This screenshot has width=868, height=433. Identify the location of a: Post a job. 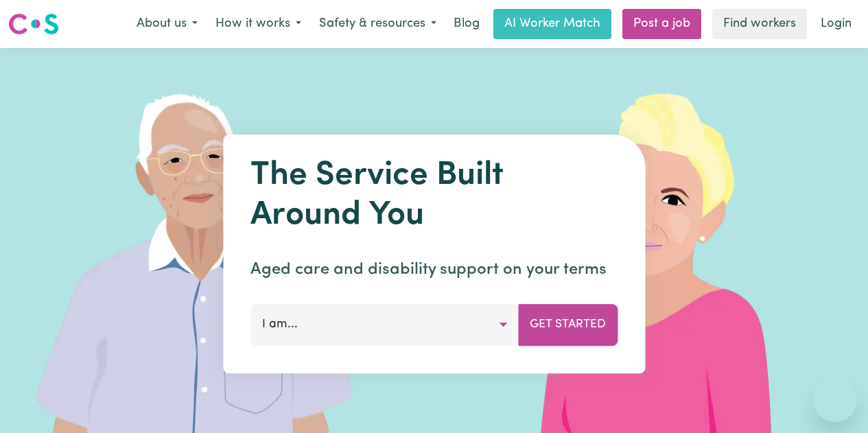
(661, 24).